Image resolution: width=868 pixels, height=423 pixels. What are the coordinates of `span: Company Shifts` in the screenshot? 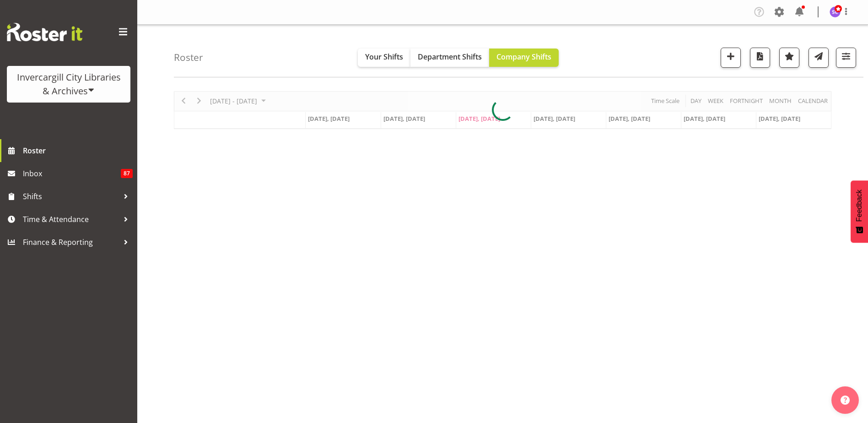 It's located at (524, 57).